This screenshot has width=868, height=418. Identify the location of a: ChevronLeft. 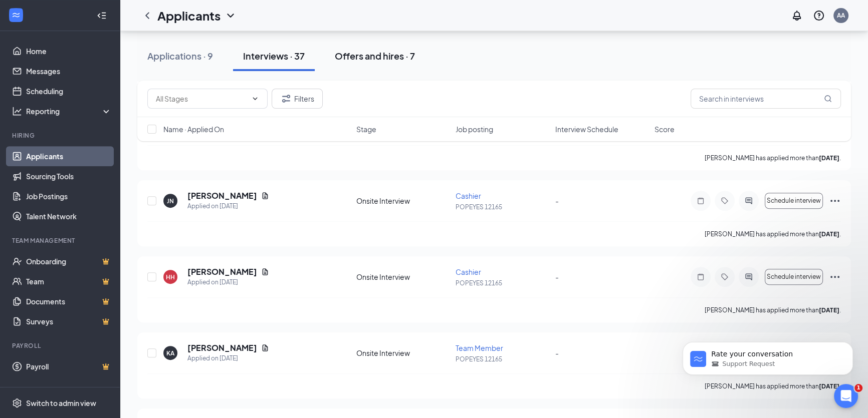
(147, 15).